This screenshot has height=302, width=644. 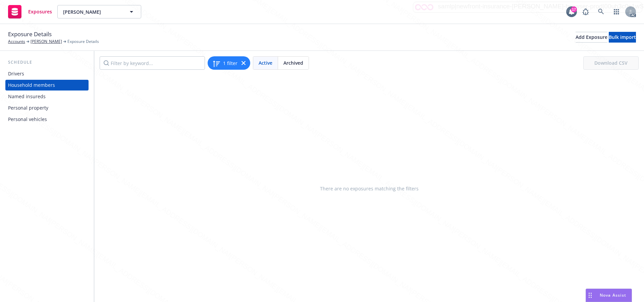 What do you see at coordinates (616, 11) in the screenshot?
I see `a: Switch app` at bounding box center [616, 11].